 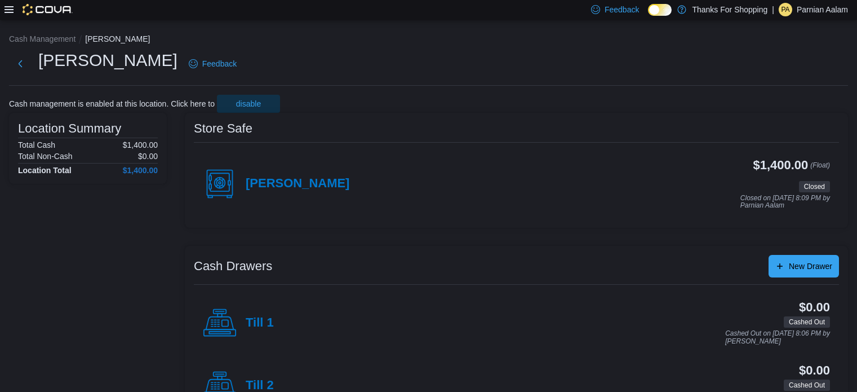 What do you see at coordinates (781, 165) in the screenshot?
I see `h3: $1,400.00` at bounding box center [781, 165].